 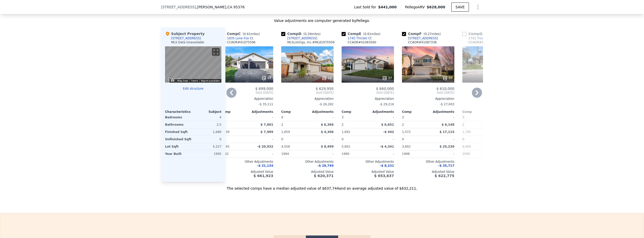 I want to click on span: $ 6,651, so click(x=387, y=124).